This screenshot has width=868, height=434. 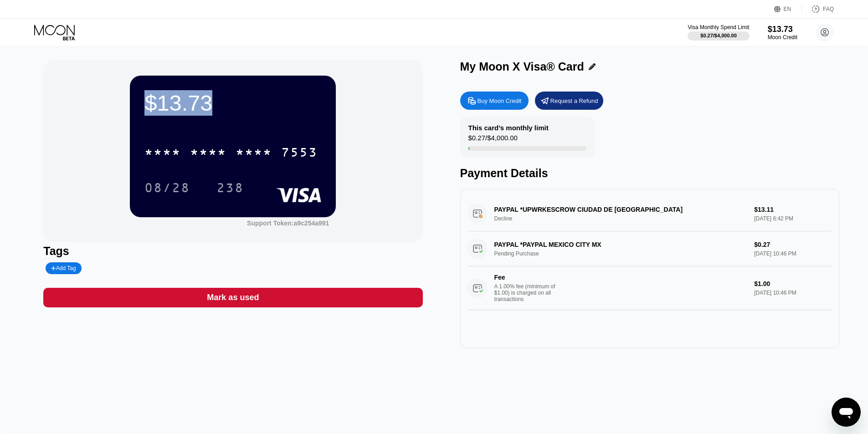 I want to click on div: My Moon X Visa® Card, so click(x=522, y=66).